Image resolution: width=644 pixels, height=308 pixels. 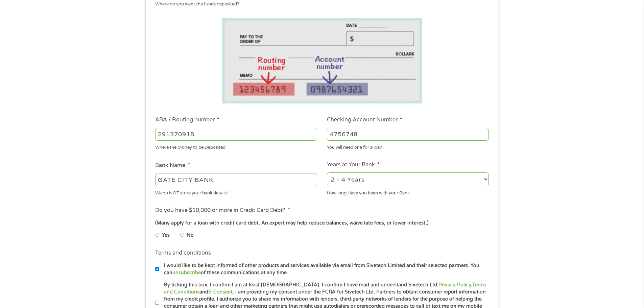 I want to click on label: I would like to be kept informed of other products and services available via email from Sivetech..., so click(x=325, y=269).